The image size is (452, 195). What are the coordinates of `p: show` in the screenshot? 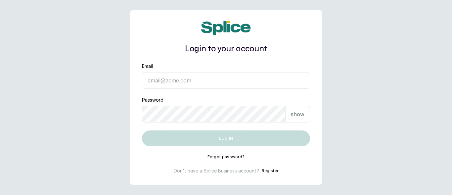 It's located at (298, 114).